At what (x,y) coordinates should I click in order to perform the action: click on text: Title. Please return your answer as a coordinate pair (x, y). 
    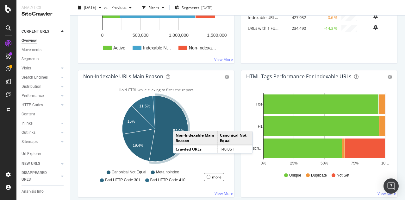
    Looking at the image, I should click on (259, 104).